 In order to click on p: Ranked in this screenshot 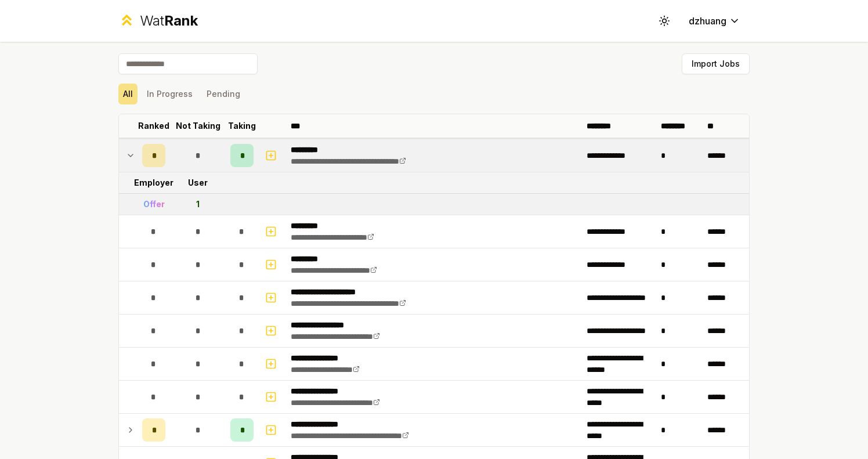, I will do `click(154, 126)`.